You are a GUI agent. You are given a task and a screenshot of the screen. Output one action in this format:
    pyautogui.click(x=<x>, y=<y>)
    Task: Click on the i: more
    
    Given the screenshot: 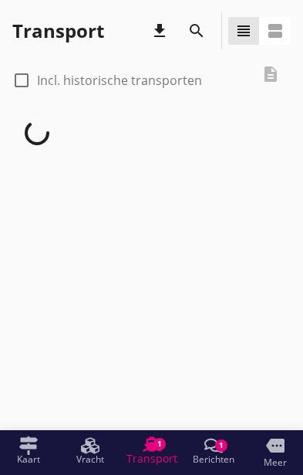 What is the action you would take?
    pyautogui.click(x=276, y=445)
    